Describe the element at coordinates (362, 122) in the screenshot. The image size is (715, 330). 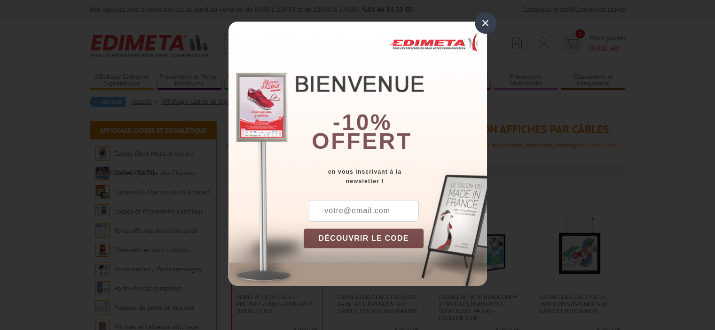
I see `b: -10%` at that location.